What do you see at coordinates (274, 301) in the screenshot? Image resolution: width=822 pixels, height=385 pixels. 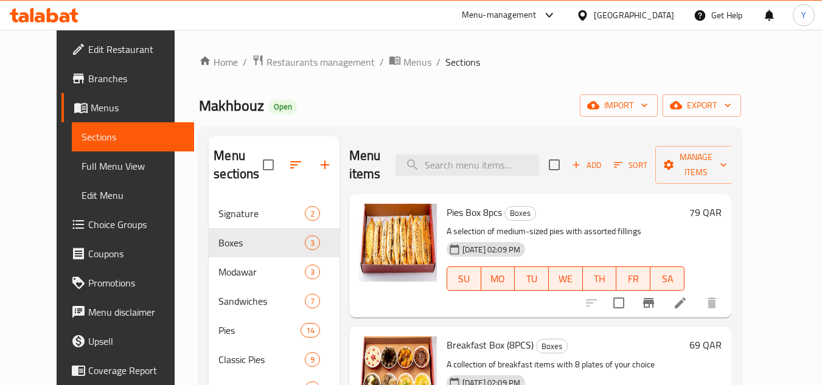 I see `div: Sandwiches7` at bounding box center [274, 301].